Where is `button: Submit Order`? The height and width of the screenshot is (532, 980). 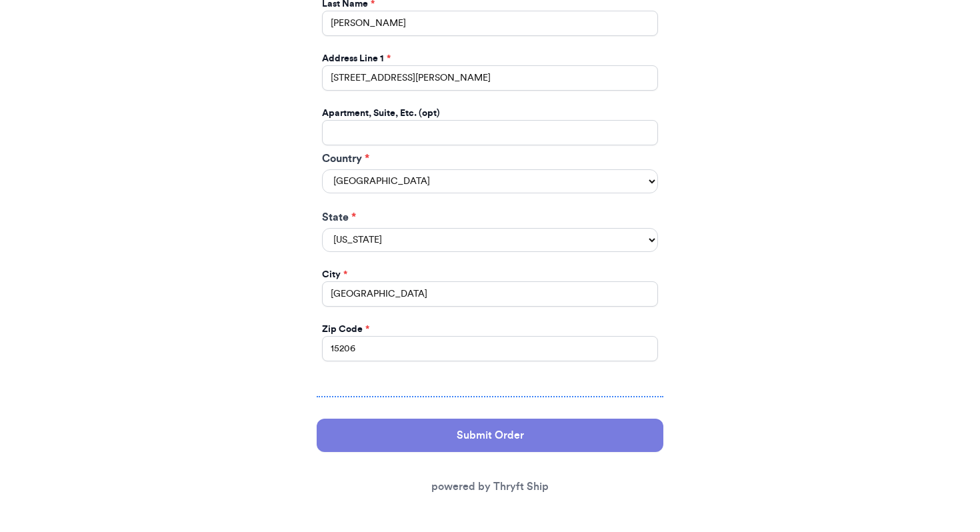
button: Submit Order is located at coordinates (490, 435).